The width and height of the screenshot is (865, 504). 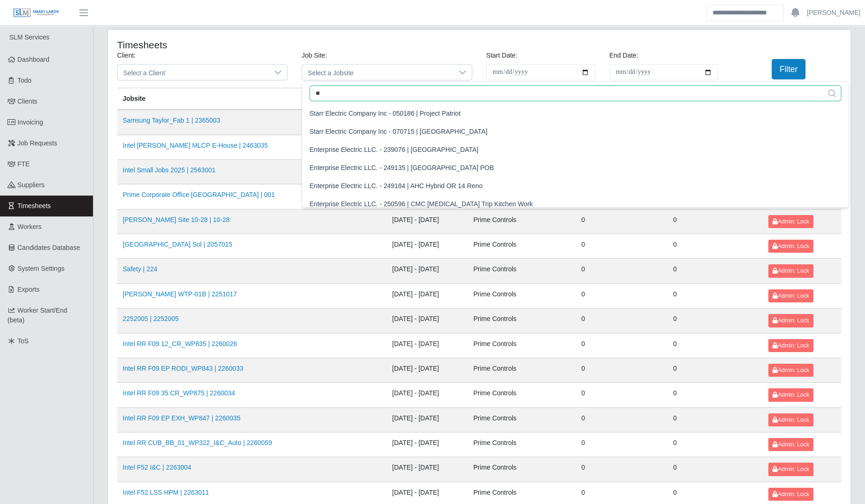 What do you see at coordinates (29, 37) in the screenshot?
I see `span: SLM Services` at bounding box center [29, 37].